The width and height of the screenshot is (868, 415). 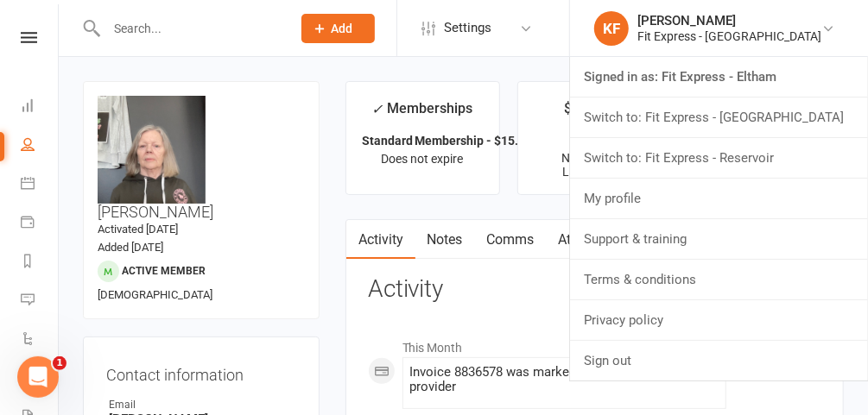 I want to click on a: People, so click(x=40, y=145).